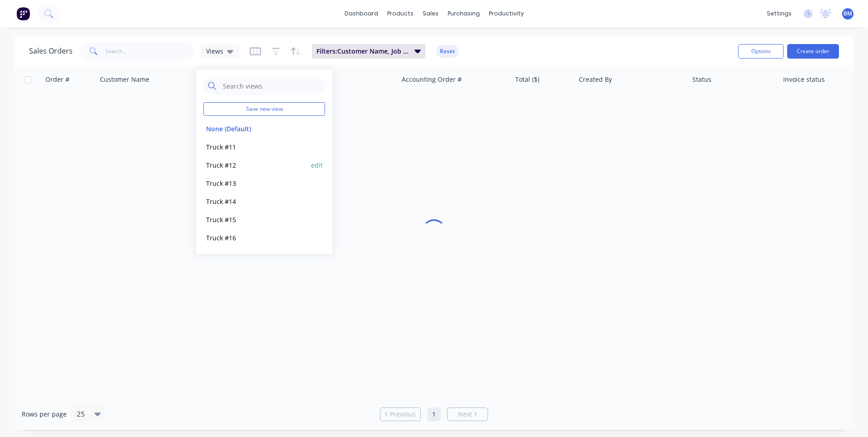 This screenshot has width=868, height=437. What do you see at coordinates (44, 414) in the screenshot?
I see `span: Rows per page` at bounding box center [44, 414].